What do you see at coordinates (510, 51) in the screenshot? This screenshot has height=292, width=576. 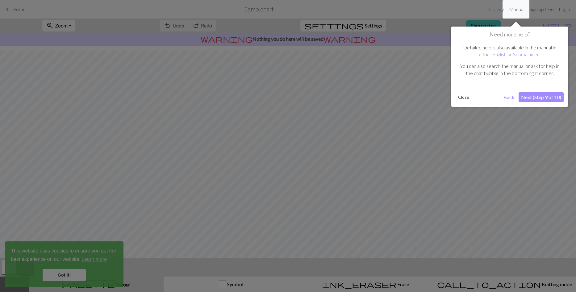 I see `p: Detailed help is also available in the manual in either or .` at bounding box center [510, 51].